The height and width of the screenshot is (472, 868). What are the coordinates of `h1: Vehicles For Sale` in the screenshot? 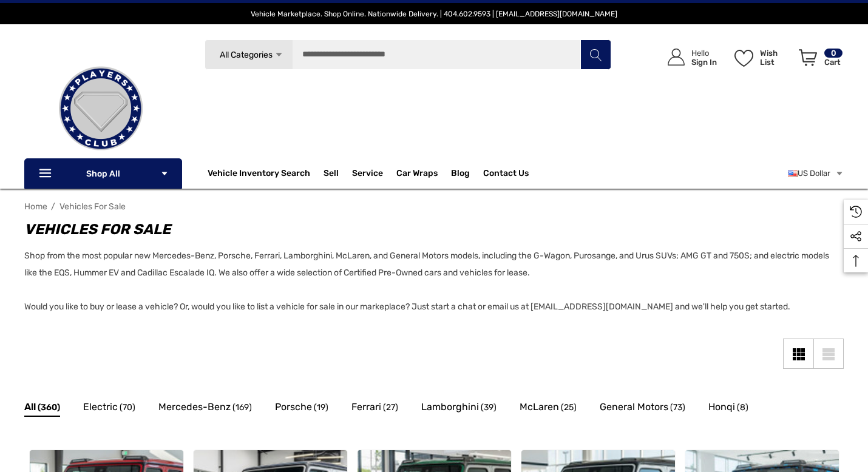 It's located at (428, 229).